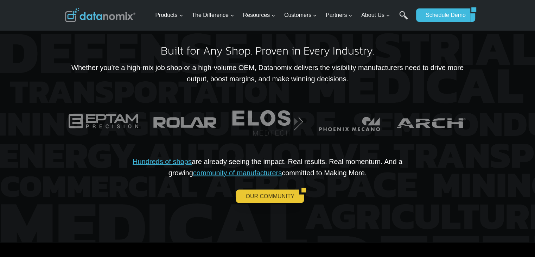  I want to click on a: Datanomix Customer, Elos Medtech, so click(268, 121).